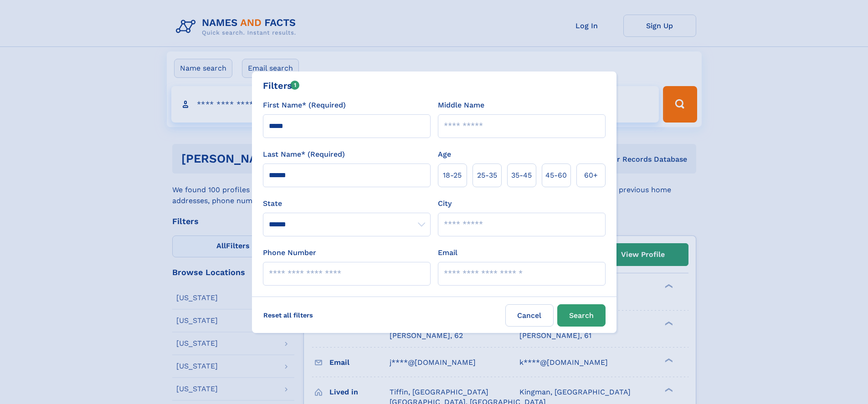 The image size is (868, 404). Describe the element at coordinates (281, 86) in the screenshot. I see `div: Filters` at that location.